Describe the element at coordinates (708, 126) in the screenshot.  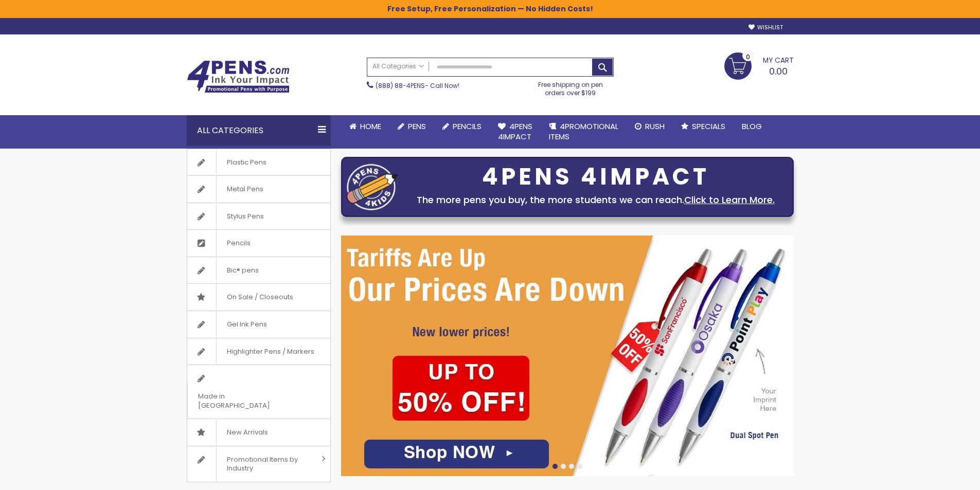
I see `span: Specials` at that location.